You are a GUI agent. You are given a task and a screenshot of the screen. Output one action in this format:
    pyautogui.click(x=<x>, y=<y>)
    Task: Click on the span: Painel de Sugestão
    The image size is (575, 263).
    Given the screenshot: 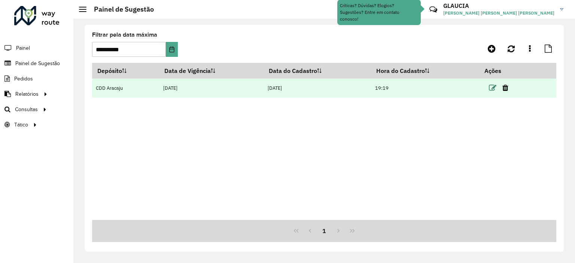 What is the action you would take?
    pyautogui.click(x=37, y=63)
    